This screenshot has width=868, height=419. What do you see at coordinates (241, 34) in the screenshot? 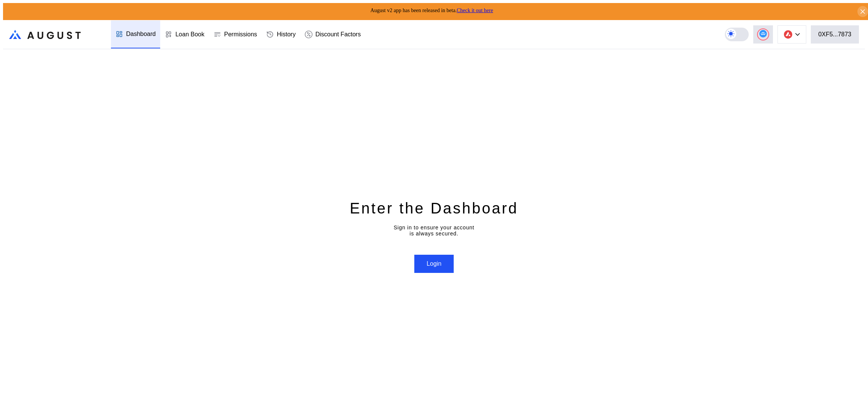
I see `div: Permissions` at bounding box center [241, 34].